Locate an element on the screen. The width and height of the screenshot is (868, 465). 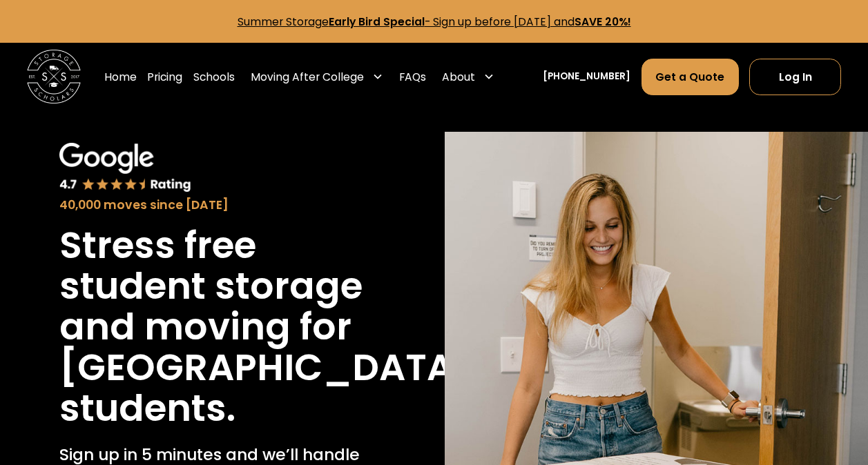
h1: students. is located at coordinates (147, 408).